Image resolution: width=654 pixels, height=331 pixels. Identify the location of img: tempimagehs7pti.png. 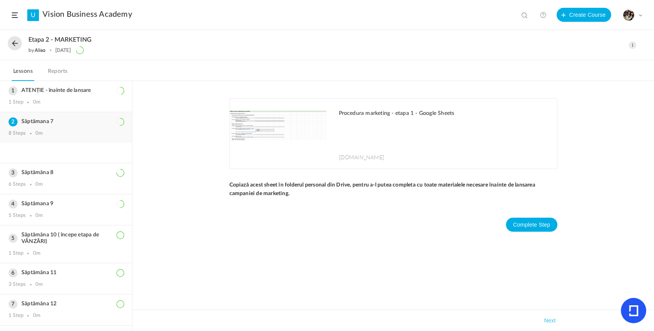
(629, 15).